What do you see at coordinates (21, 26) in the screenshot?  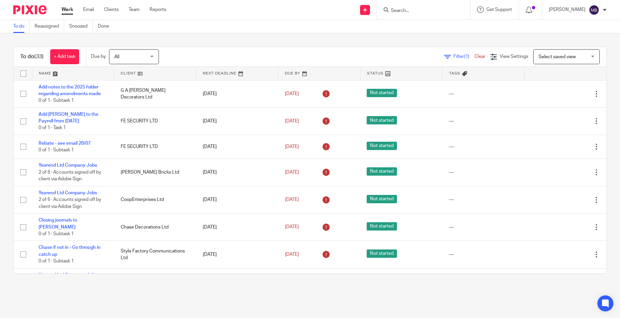 I see `a: To do` at bounding box center [21, 26].